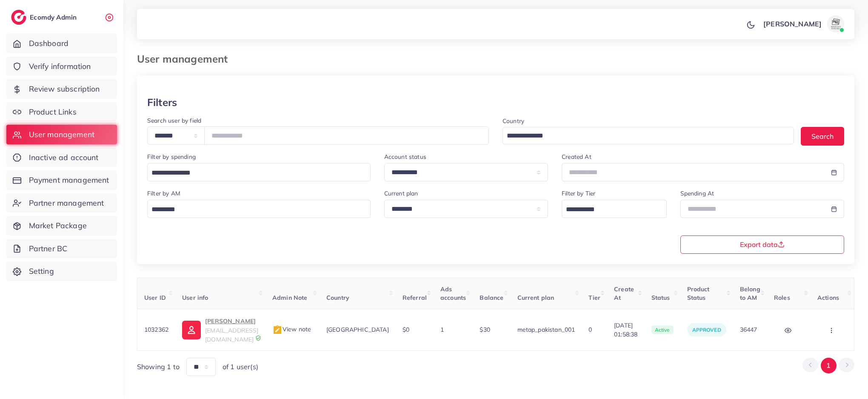  Describe the element at coordinates (186, 59) in the screenshot. I see `h3: User management` at that location.